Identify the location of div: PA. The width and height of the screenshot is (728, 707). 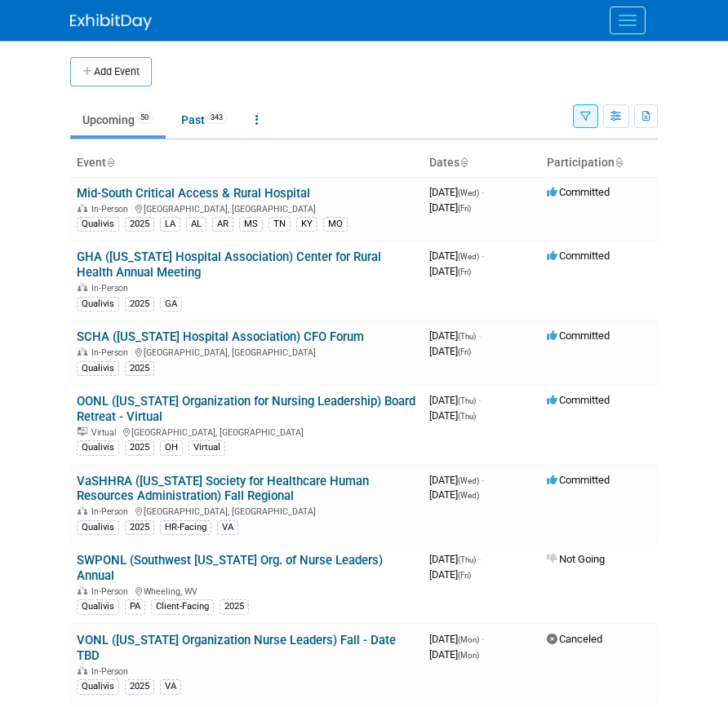
(134, 607).